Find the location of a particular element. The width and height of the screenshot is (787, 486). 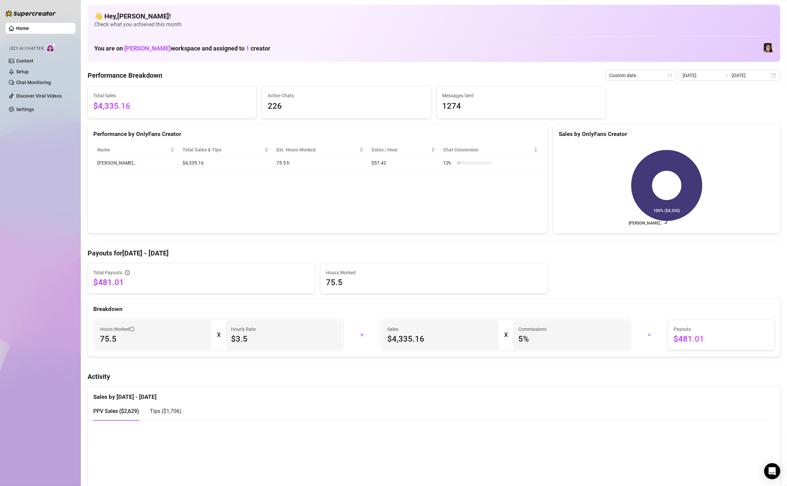

th: Sales / Hour is located at coordinates (403, 150).